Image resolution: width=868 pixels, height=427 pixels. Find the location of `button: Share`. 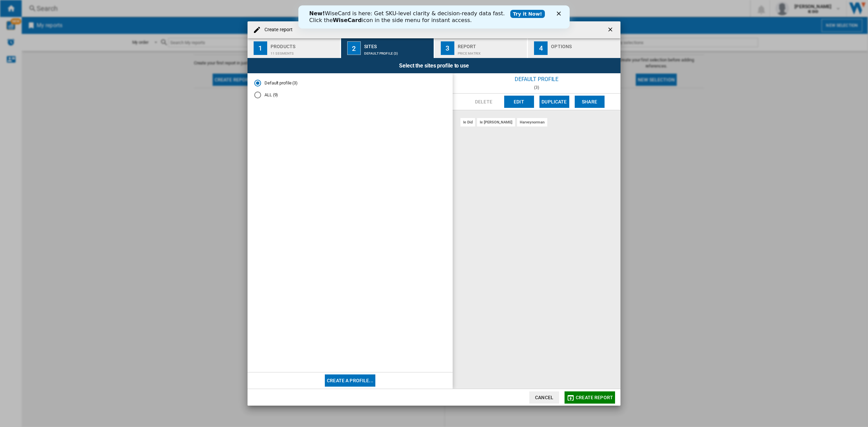

button: Share is located at coordinates (590, 101).